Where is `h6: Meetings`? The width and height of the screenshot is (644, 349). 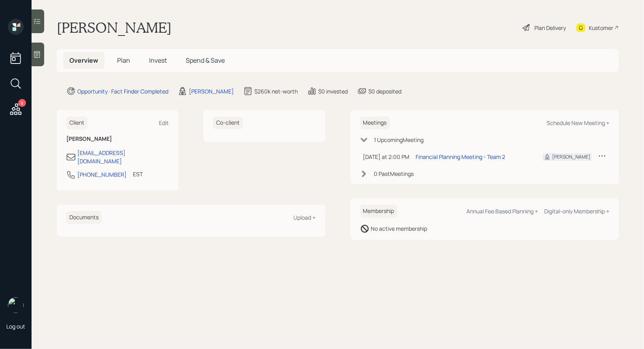 h6: Meetings is located at coordinates (375, 122).